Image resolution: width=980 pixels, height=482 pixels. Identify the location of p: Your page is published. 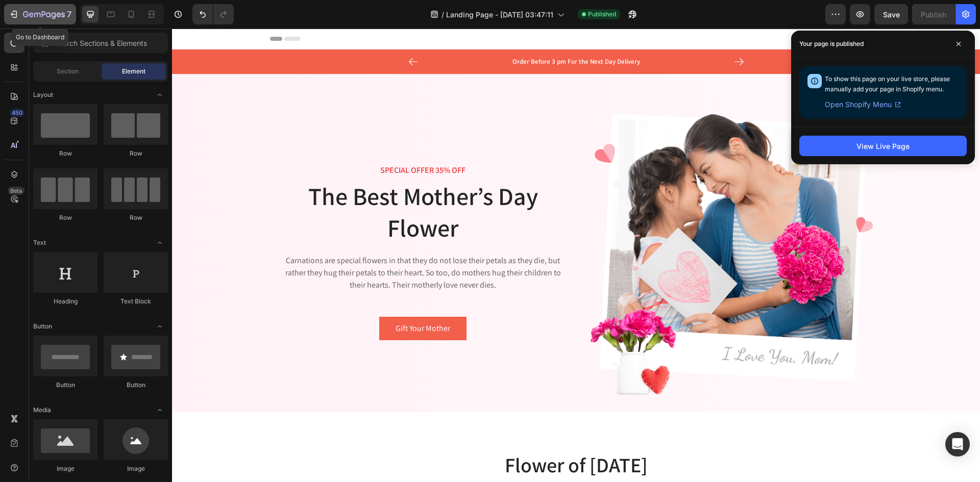
(832, 44).